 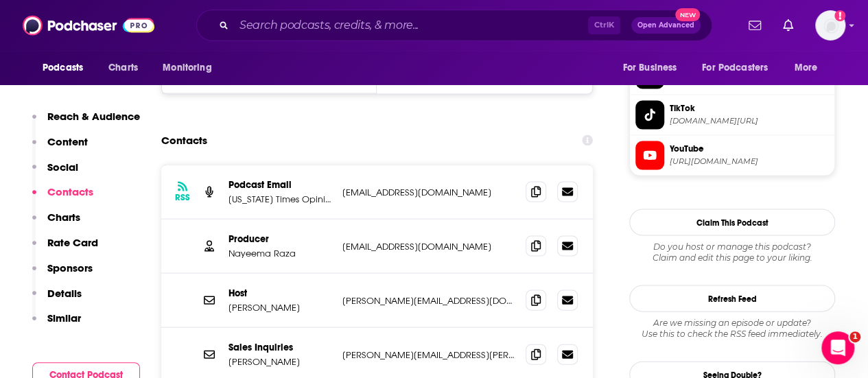 What do you see at coordinates (93, 116) in the screenshot?
I see `p: Reach & Audience` at bounding box center [93, 116].